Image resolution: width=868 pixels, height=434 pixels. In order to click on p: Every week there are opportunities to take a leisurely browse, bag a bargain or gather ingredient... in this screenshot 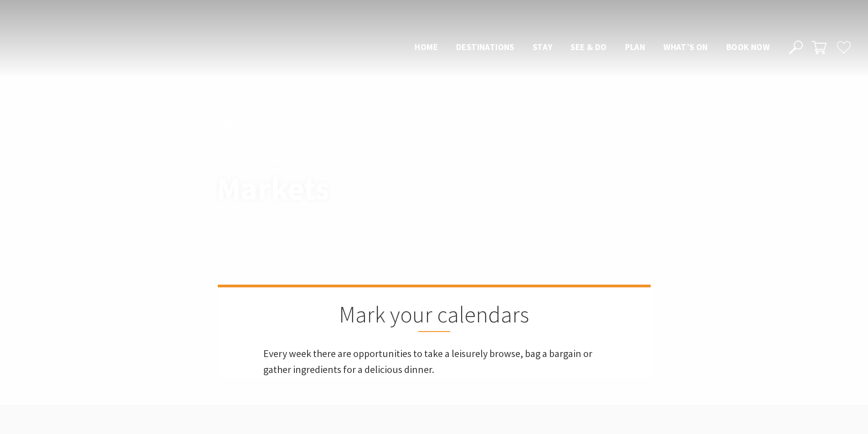, I will do `click(434, 362)`.